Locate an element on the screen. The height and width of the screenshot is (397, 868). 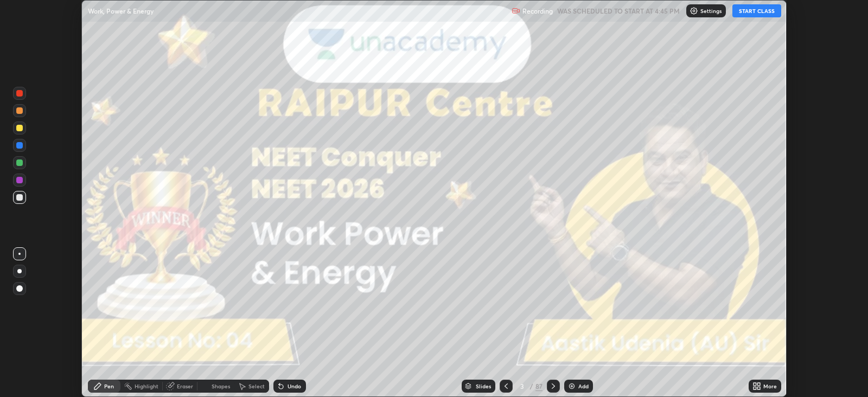
p: Work, Power & Energy is located at coordinates (120, 11).